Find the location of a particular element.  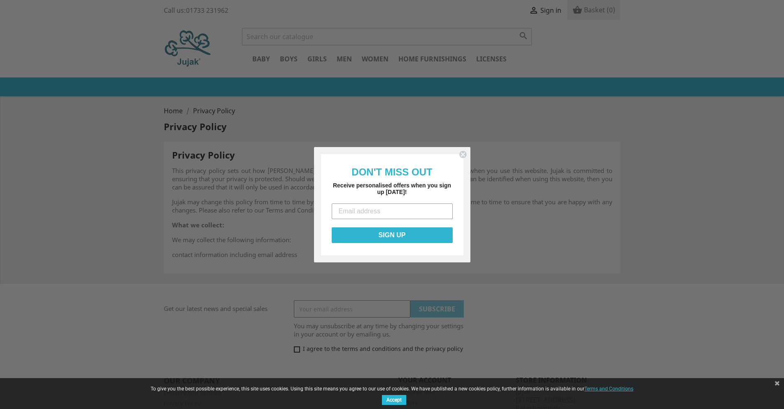

span: DON'T MISS OUT is located at coordinates (392, 172).